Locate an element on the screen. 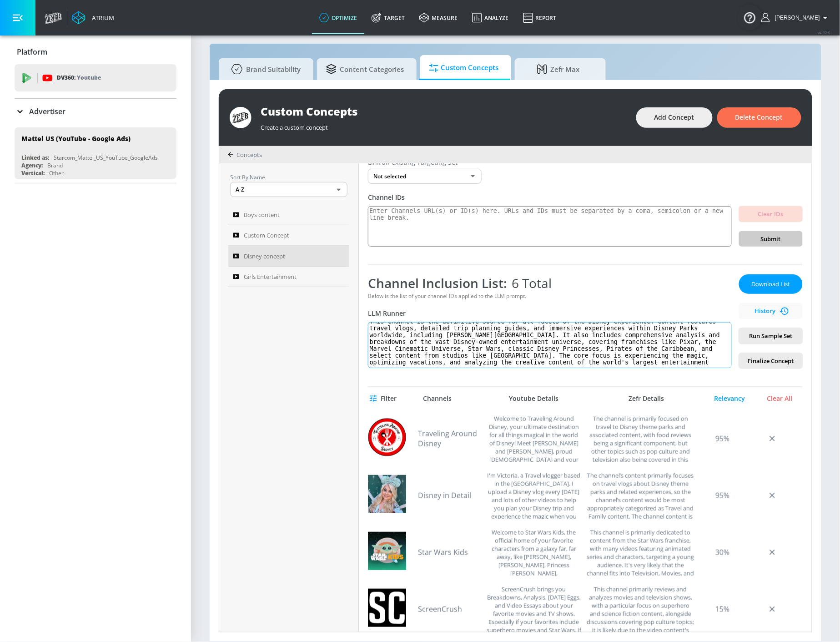  a: ScreenCrush is located at coordinates (450, 609).